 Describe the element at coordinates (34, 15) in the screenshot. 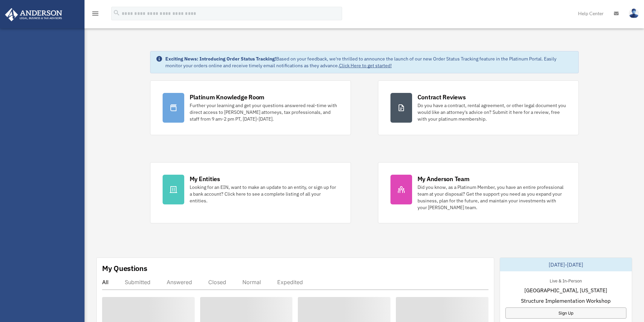

I see `img: Anderson Advisors Platinum Portal` at that location.